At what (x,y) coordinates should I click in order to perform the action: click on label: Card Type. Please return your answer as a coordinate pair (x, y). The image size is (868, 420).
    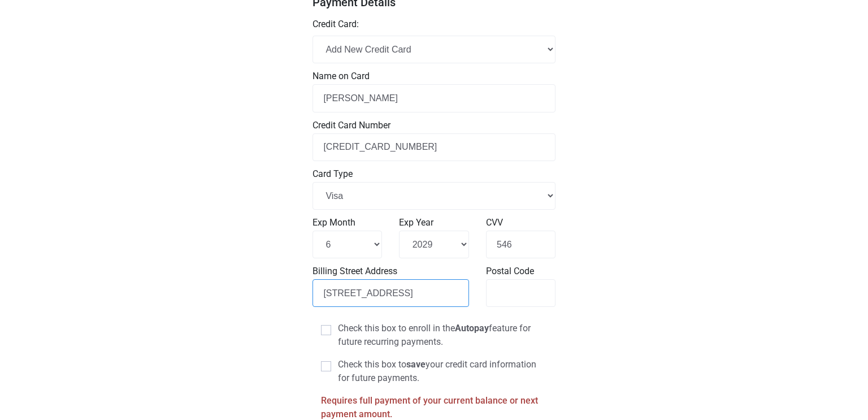
    Looking at the image, I should click on (434, 174).